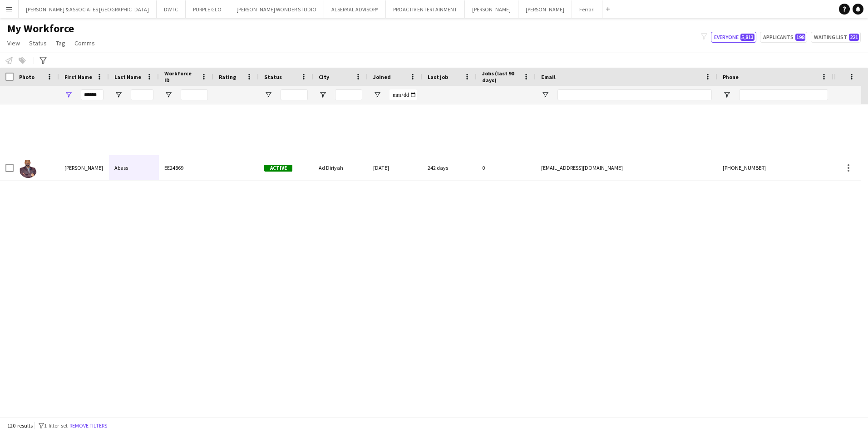 The height and width of the screenshot is (433, 868). I want to click on button: PURPLE GLO, so click(207, 9).